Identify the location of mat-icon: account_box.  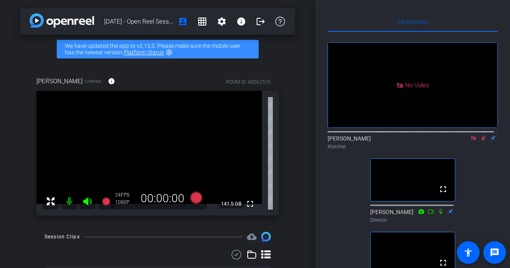
(183, 21).